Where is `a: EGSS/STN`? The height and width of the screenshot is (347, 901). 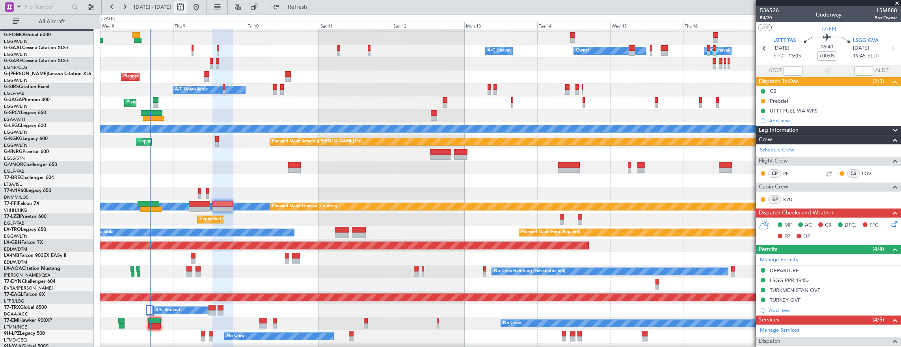
a: EGSS/STN is located at coordinates (14, 158).